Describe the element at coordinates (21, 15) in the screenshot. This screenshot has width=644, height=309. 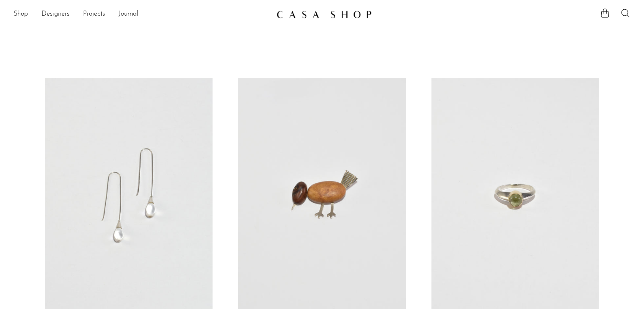
I see `a: Shop` at that location.